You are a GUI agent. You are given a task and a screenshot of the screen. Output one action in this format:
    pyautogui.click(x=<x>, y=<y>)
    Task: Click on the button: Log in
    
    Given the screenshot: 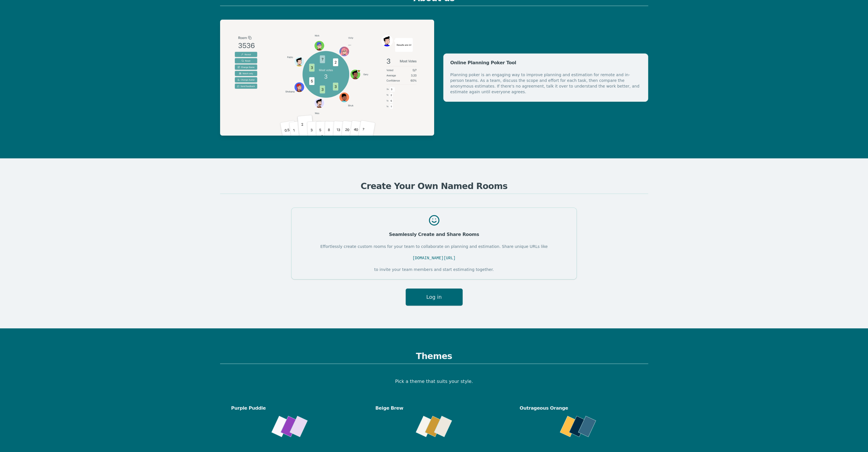 What is the action you would take?
    pyautogui.click(x=434, y=297)
    